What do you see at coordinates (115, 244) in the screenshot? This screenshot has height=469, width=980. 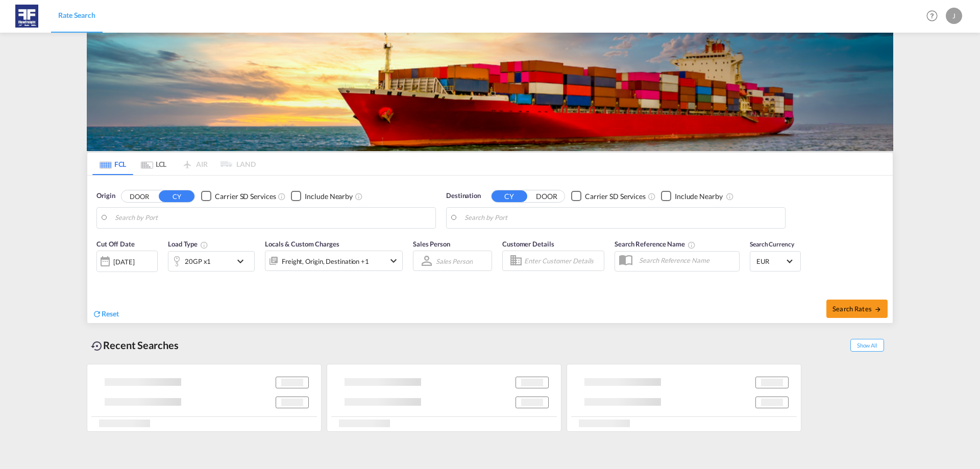 I see `span: Cut Off Date` at bounding box center [115, 244].